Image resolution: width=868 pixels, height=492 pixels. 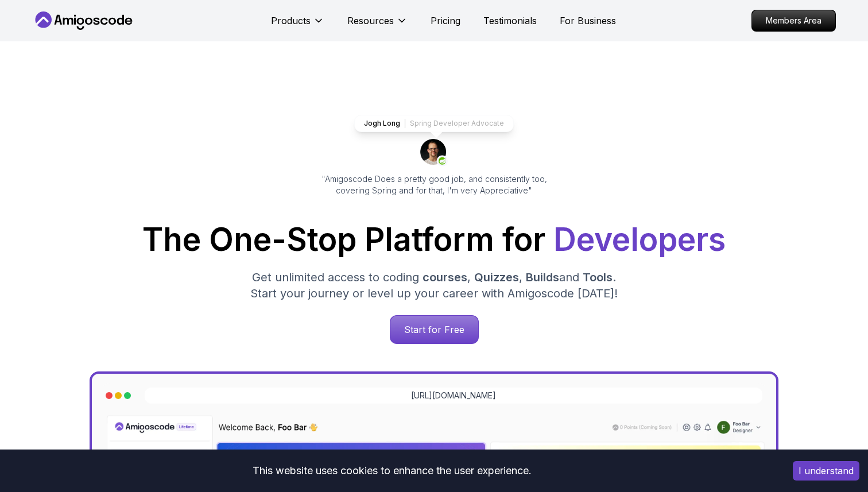 What do you see at coordinates (542, 277) in the screenshot?
I see `span: Builds` at bounding box center [542, 277].